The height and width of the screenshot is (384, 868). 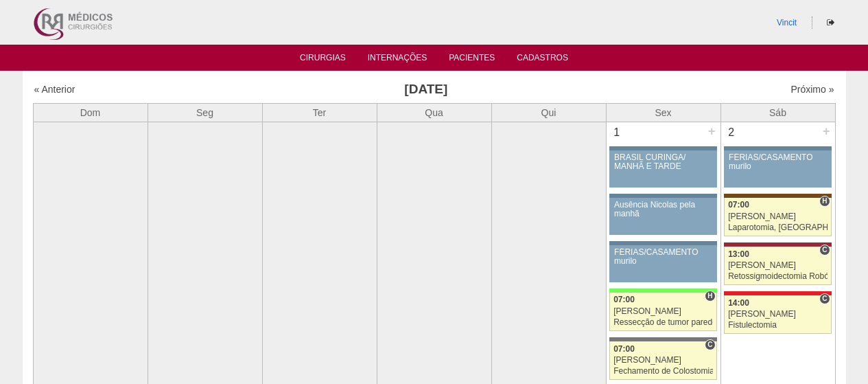 I want to click on div: 2, so click(x=731, y=132).